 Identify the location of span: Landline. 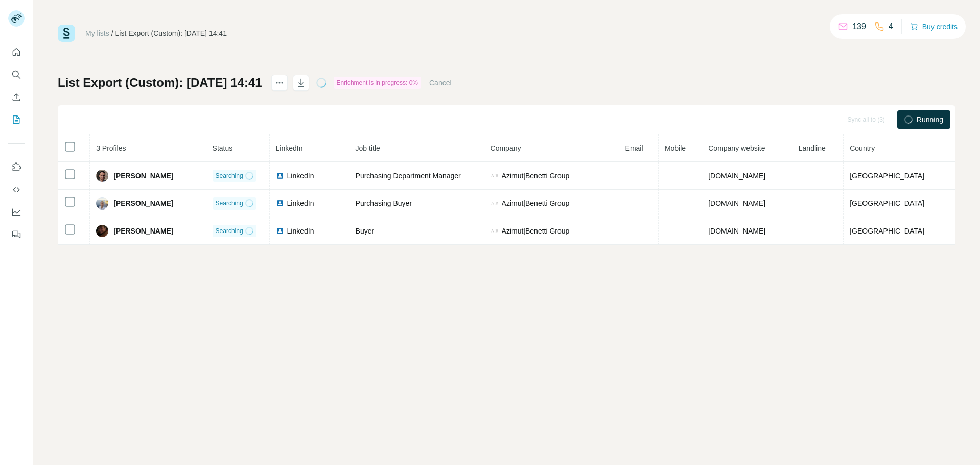
(812, 148).